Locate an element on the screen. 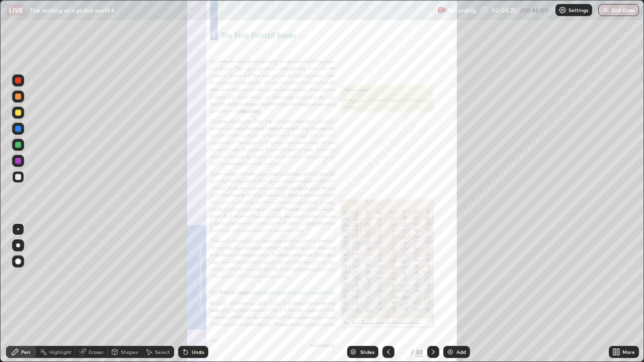  p: LIVE is located at coordinates (15, 10).